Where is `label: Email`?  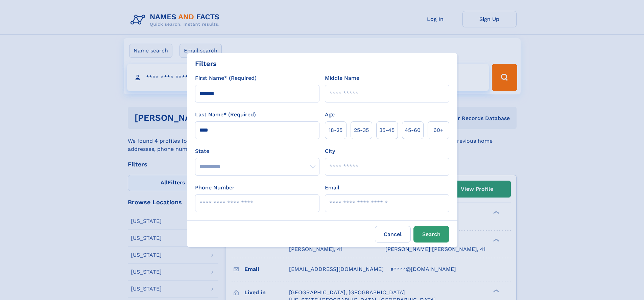 label: Email is located at coordinates (332, 188).